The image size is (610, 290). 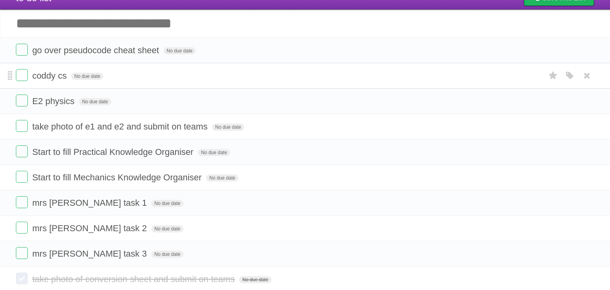 I want to click on span: take photo of conversion sheet and submit on teams, so click(x=134, y=279).